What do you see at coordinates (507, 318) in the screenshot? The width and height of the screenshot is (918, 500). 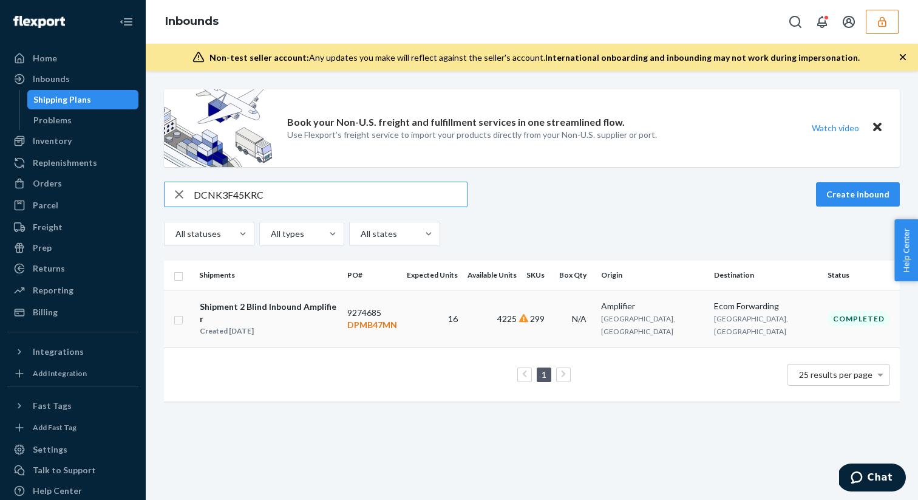 I see `span: 4225` at bounding box center [507, 318].